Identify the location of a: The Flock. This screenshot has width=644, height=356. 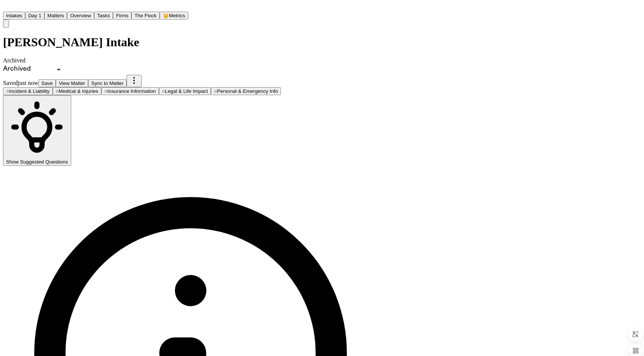
(145, 15).